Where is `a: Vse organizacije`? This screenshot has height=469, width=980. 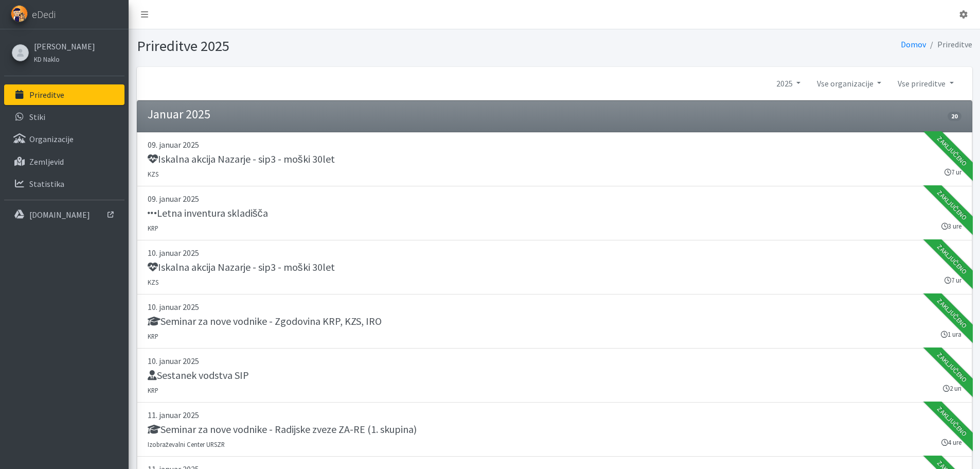
a: Vse organizacije is located at coordinates (849, 84).